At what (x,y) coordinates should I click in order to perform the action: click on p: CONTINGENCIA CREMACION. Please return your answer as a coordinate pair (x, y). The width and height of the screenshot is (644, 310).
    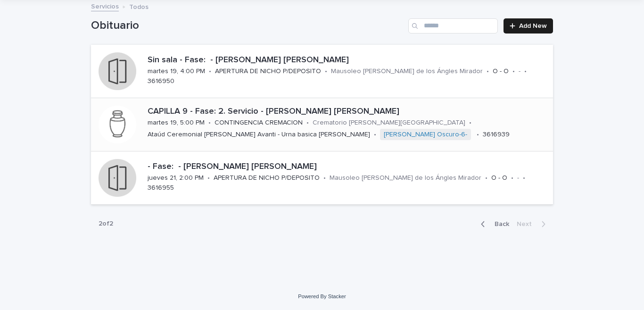
    Looking at the image, I should click on (258, 122).